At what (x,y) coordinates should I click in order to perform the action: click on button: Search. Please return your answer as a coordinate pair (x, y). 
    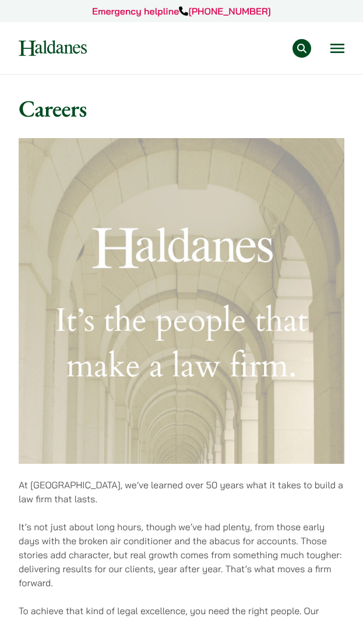
    Looking at the image, I should click on (302, 48).